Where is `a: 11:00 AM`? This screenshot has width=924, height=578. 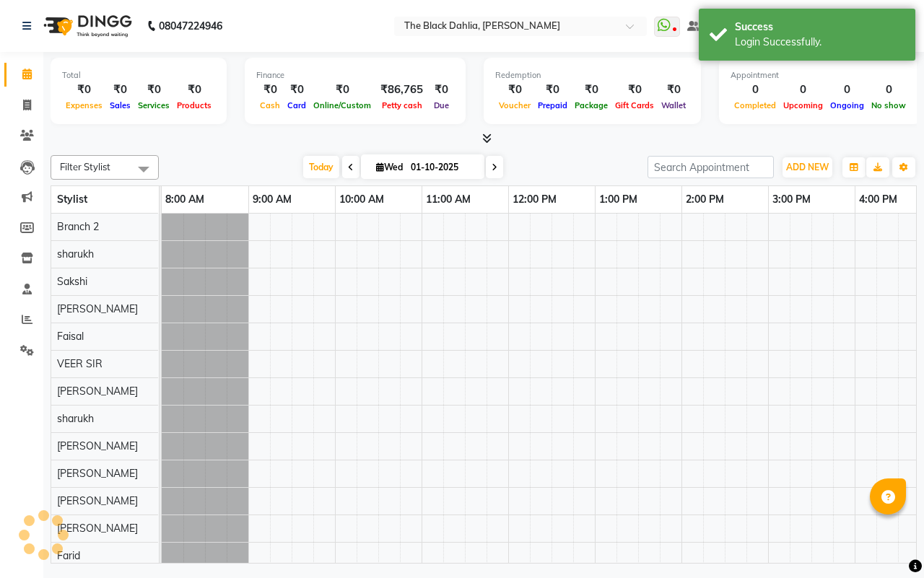 a: 11:00 AM is located at coordinates (448, 199).